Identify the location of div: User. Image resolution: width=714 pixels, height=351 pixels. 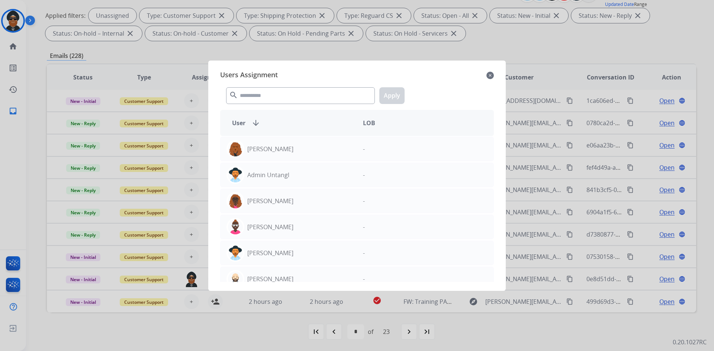
(292, 123).